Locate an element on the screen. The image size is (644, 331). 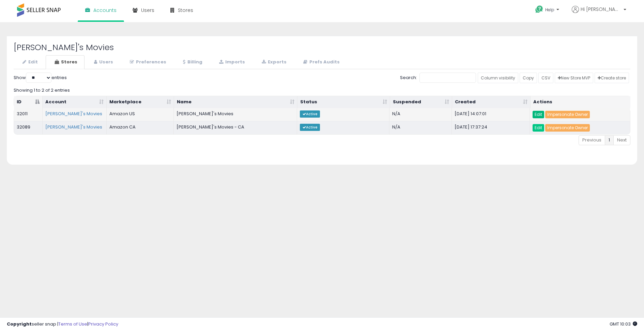
div: seller snap | | is located at coordinates (62, 324).